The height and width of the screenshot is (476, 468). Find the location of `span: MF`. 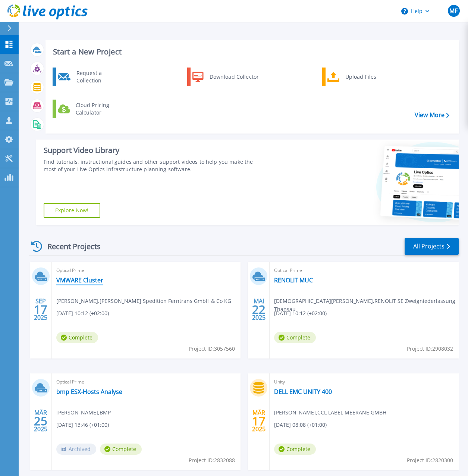

span: MF is located at coordinates (453, 11).